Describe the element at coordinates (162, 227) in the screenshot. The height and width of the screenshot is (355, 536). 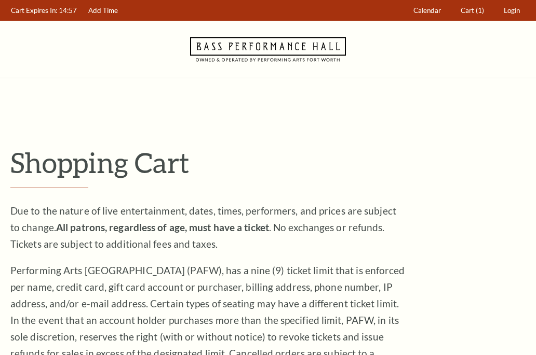
I see `strong: All patrons, regardless of age, must have a ticket` at that location.